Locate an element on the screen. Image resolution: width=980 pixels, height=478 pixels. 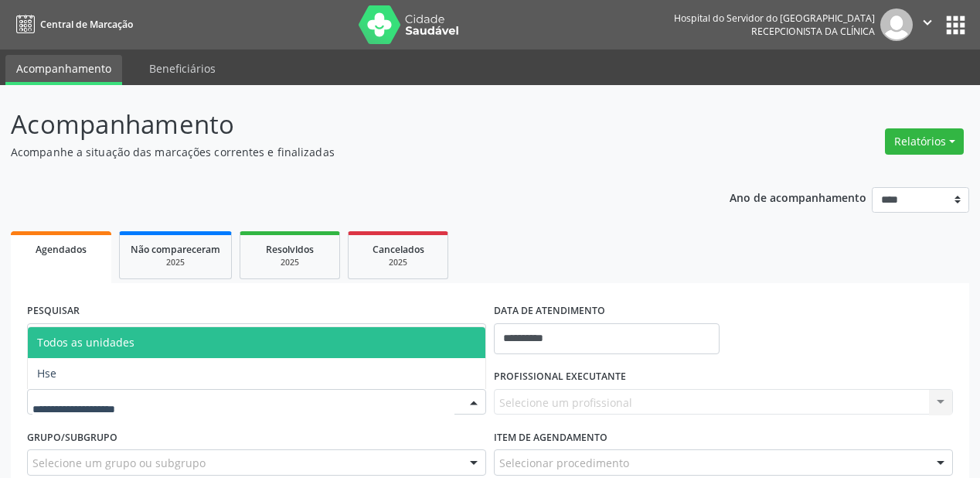
p: Acompanhamento is located at coordinates (346, 124).